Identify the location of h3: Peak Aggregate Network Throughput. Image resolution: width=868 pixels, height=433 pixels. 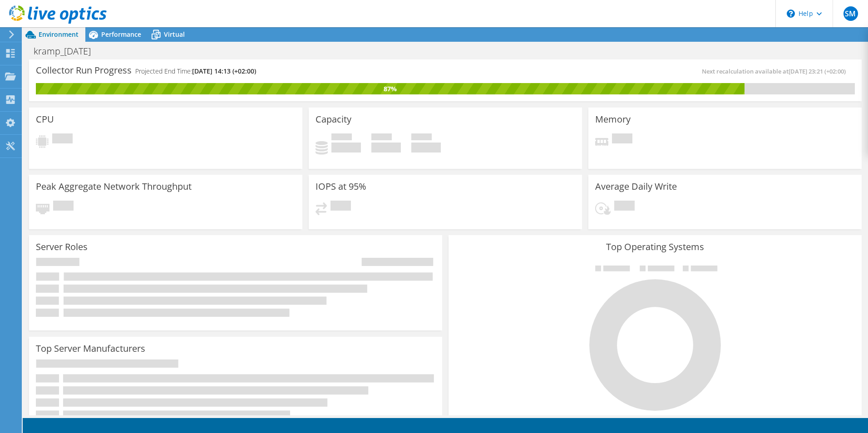
(113, 186).